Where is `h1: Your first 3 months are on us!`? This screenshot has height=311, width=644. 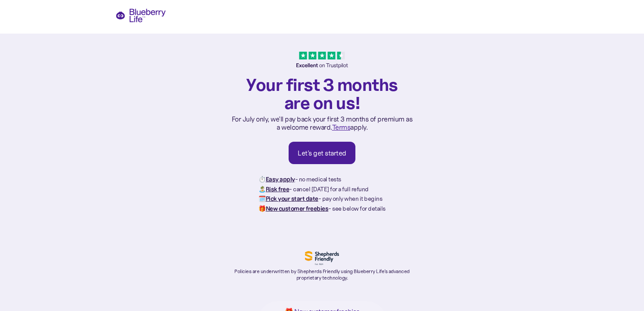 h1: Your first 3 months are on us! is located at coordinates (322, 94).